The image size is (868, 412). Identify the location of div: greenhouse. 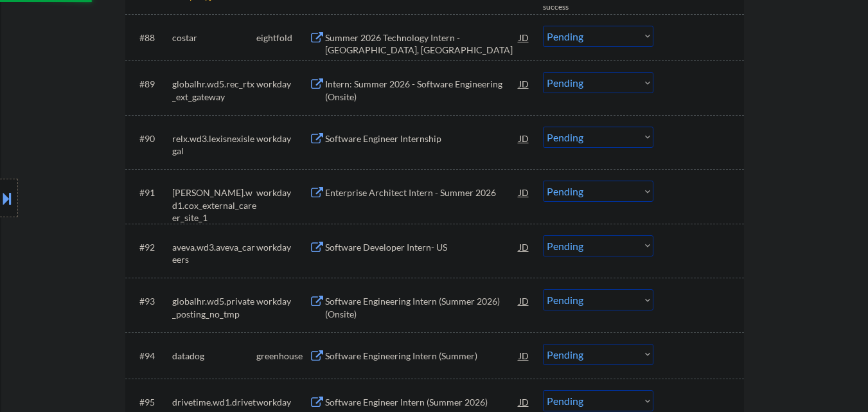
(282, 356).